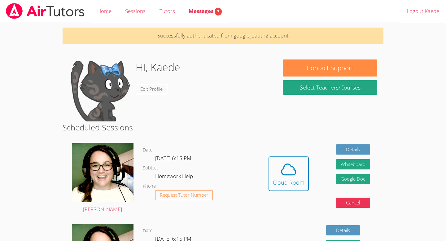  What do you see at coordinates (151, 89) in the screenshot?
I see `a: Edit Profile` at bounding box center [151, 89].